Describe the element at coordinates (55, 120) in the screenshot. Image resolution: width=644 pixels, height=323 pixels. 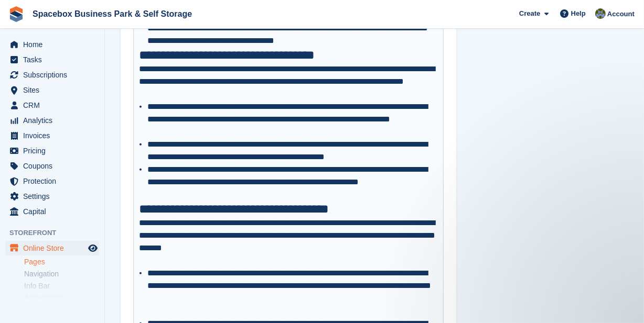
I see `span: Analytics` at that location.